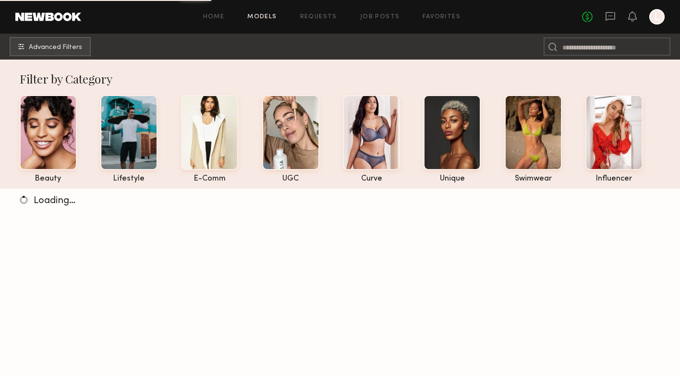 This screenshot has height=376, width=680. What do you see at coordinates (214, 17) in the screenshot?
I see `a: Home` at bounding box center [214, 17].